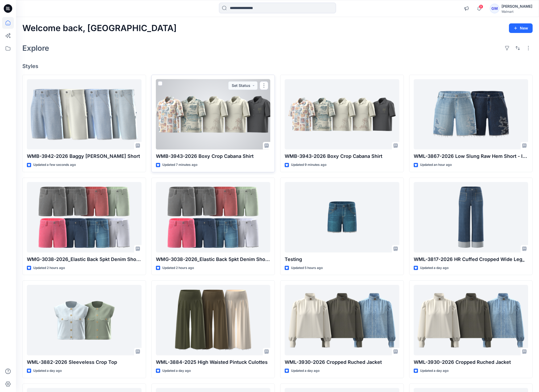 This screenshot has height=392, width=539. I want to click on p: Updated 7 minutes ago, so click(180, 165).